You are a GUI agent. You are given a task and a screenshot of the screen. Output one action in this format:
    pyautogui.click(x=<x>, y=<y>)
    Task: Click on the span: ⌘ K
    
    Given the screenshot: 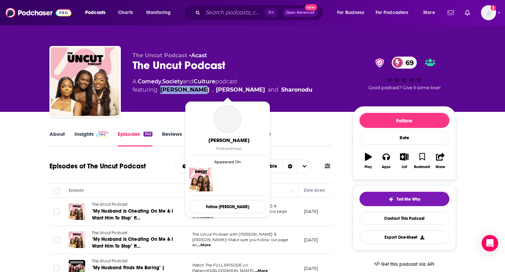 What is the action you would take?
    pyautogui.click(x=271, y=13)
    